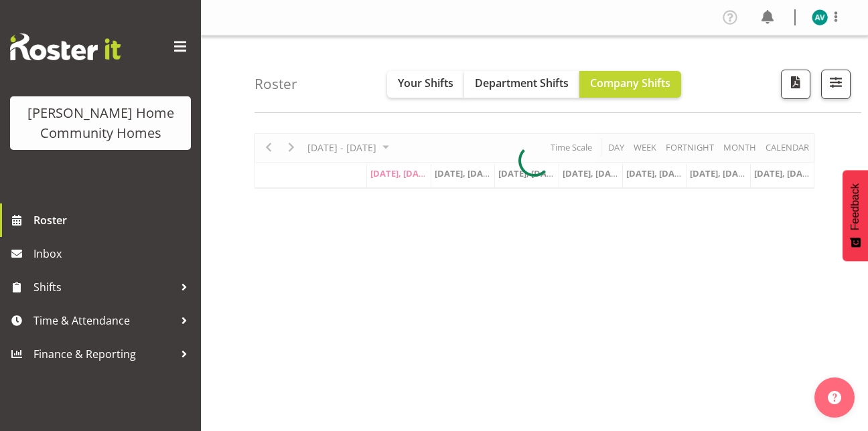  Describe the element at coordinates (104, 287) in the screenshot. I see `span: Shifts` at that location.